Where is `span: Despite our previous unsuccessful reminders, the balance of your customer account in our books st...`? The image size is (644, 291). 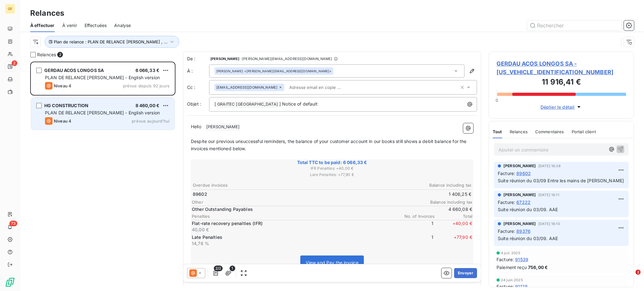
span: Despite our previous unsuccessful reminders, the balance of your customer account in our books st... is located at coordinates (329, 145).